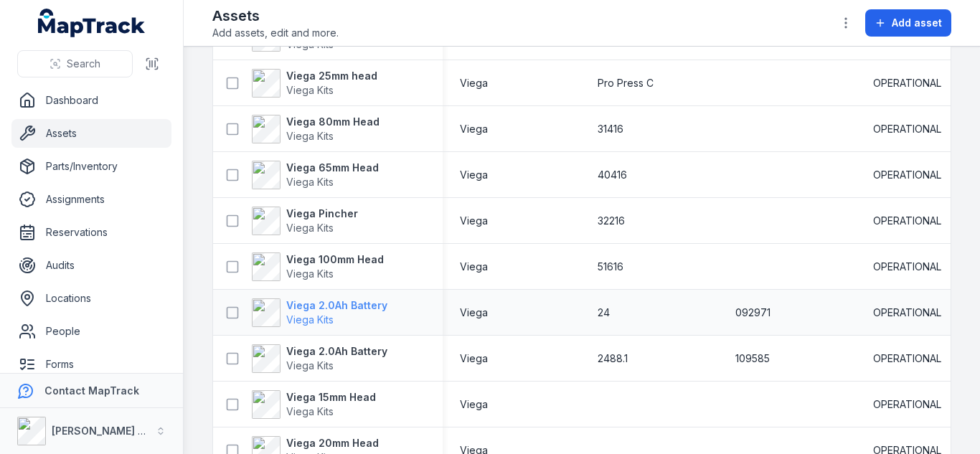  I want to click on a: Audits, so click(91, 265).